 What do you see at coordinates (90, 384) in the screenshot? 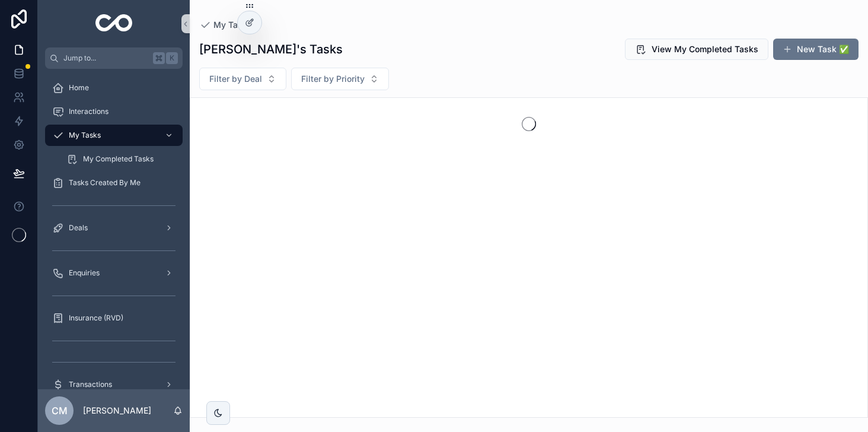
I see `span: Transactions` at bounding box center [90, 384].